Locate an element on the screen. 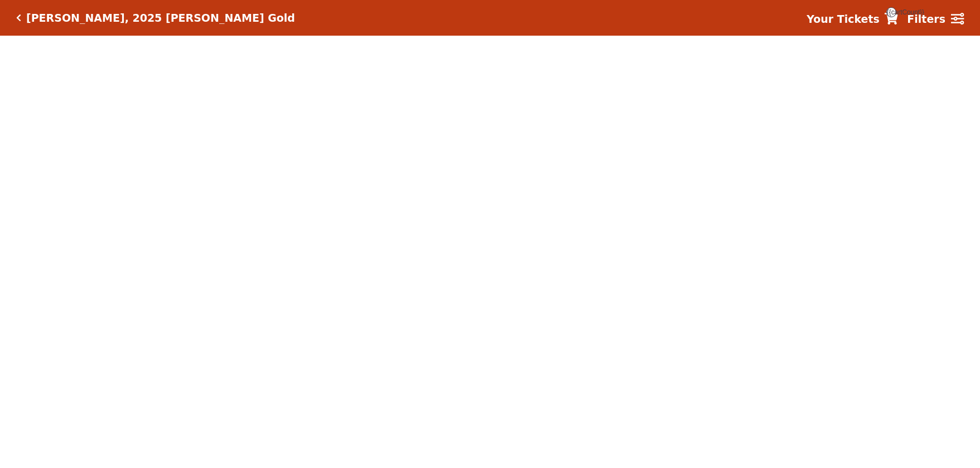 This screenshot has width=980, height=468. strong: Your Tickets is located at coordinates (844, 19).